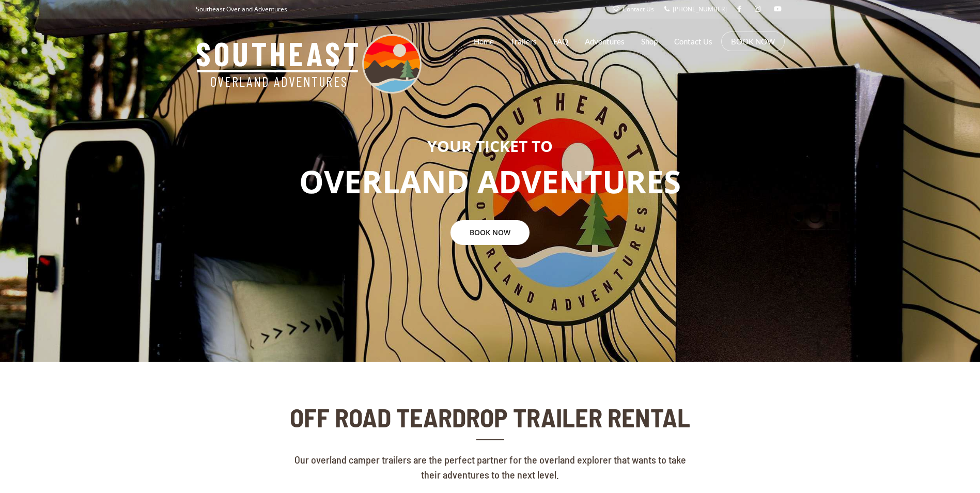 The height and width of the screenshot is (493, 980). I want to click on h3: YOUR TICKET TO, so click(490, 146).